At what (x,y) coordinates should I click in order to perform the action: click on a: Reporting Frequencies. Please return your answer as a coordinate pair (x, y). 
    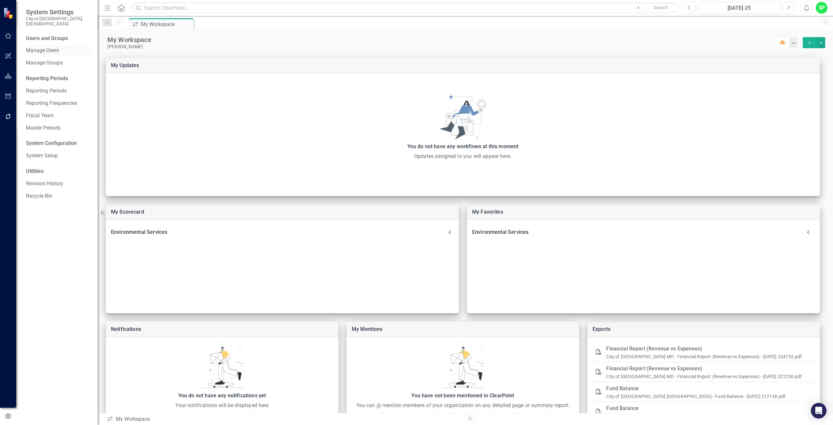
    Looking at the image, I should click on (59, 103).